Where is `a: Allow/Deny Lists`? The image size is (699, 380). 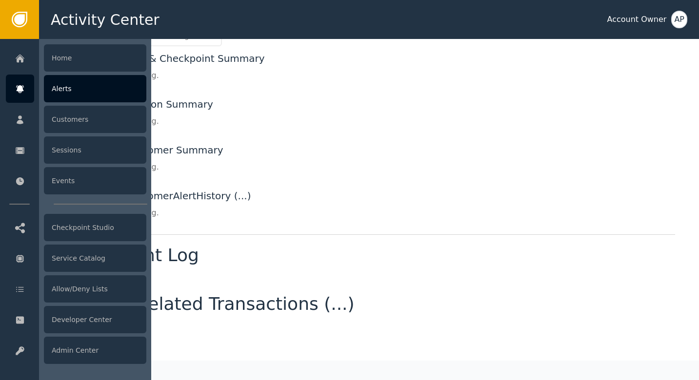
a: Allow/Deny Lists is located at coordinates (76, 289).